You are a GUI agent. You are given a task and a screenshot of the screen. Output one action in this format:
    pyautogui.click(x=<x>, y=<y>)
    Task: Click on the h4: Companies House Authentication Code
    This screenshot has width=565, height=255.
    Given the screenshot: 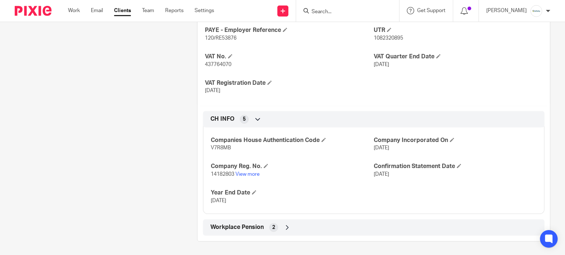 What is the action you would take?
    pyautogui.click(x=292, y=140)
    